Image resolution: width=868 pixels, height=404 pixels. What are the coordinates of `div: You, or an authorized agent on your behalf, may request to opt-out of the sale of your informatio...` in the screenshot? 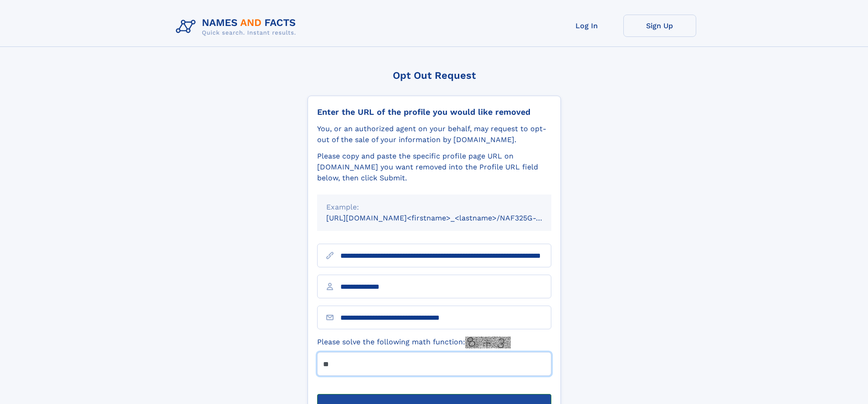 It's located at (434, 134).